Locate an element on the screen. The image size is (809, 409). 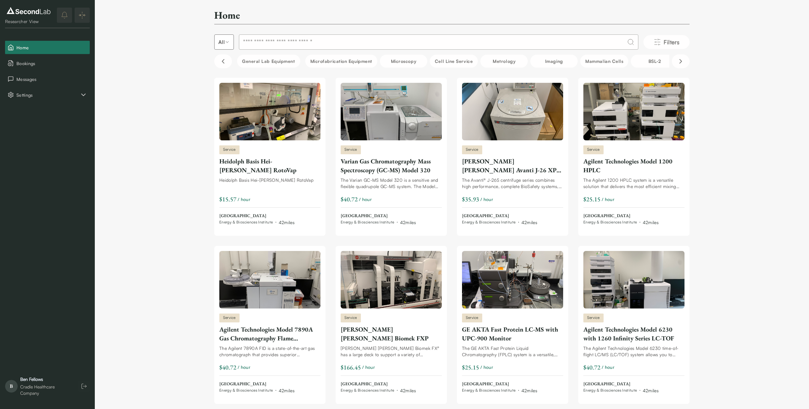
li: Home is located at coordinates (47, 47).